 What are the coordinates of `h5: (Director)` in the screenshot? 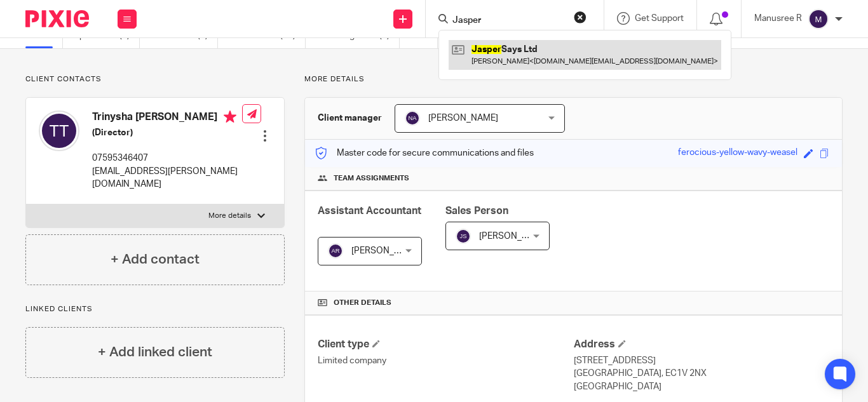 It's located at (167, 133).